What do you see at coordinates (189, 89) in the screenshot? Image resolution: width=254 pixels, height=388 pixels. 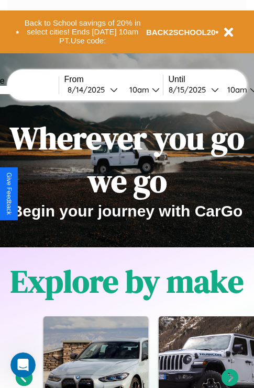 I see `div: 8 / 15 / 2025` at bounding box center [189, 89].